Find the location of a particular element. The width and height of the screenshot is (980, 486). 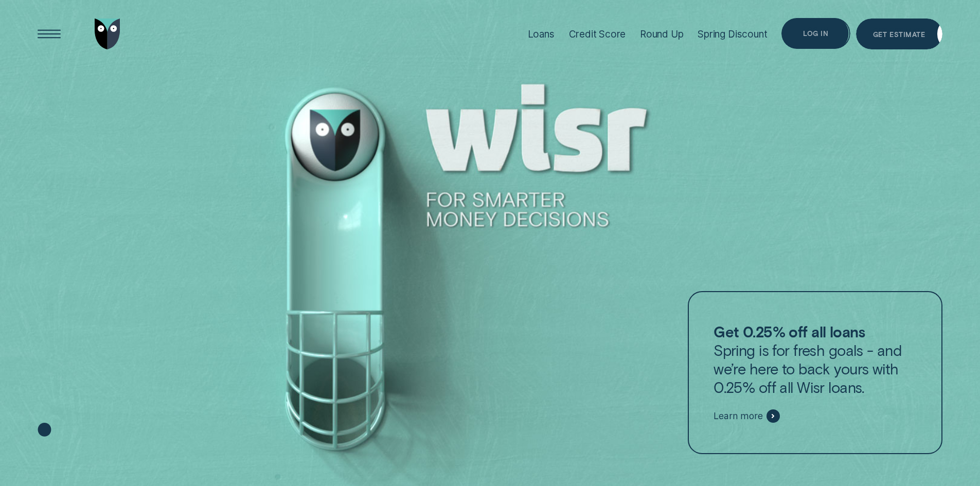

div: Log in is located at coordinates (815, 34).